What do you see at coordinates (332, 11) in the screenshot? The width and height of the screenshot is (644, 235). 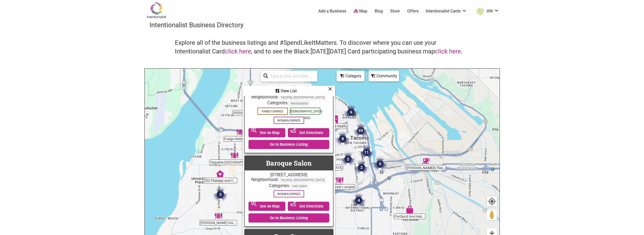 I see `a: Add a Business` at bounding box center [332, 11].